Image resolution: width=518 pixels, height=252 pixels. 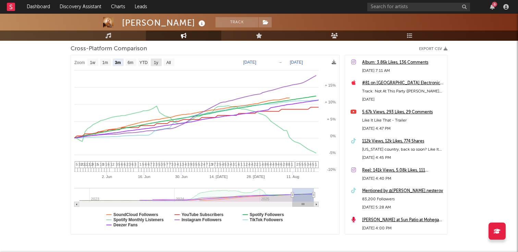 What do you see at coordinates (80, 164) in the screenshot?
I see `span: 32` at bounding box center [80, 164].